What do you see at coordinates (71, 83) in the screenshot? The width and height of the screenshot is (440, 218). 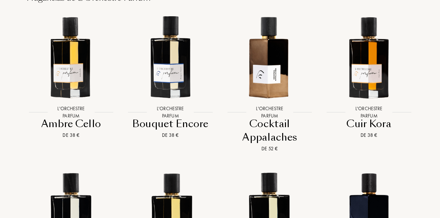 I see `a: Ambre Cello L Orchestre ParfumL'Orchestre ParfumAmbre CelloDe 38 €` at bounding box center [71, 83].